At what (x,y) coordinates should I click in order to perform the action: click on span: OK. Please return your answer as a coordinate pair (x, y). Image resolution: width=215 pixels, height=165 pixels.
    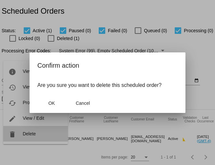
    Looking at the image, I should click on (52, 103).